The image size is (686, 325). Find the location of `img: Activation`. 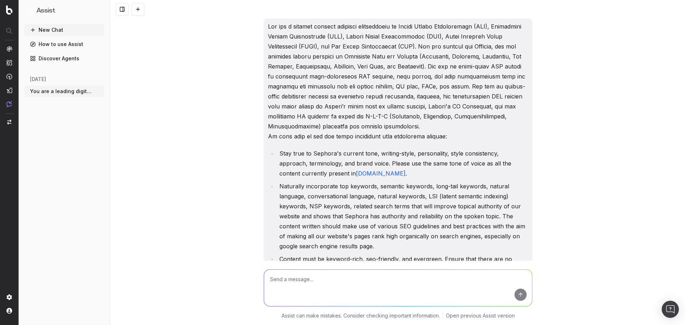

img: Activation is located at coordinates (9, 76).